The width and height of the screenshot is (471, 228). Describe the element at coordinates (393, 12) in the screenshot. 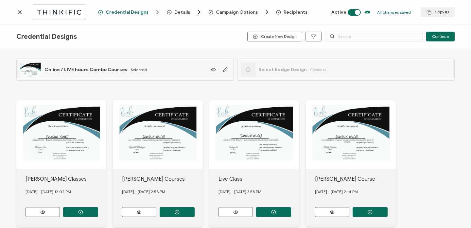

I see `p: All changes saved` at that location.